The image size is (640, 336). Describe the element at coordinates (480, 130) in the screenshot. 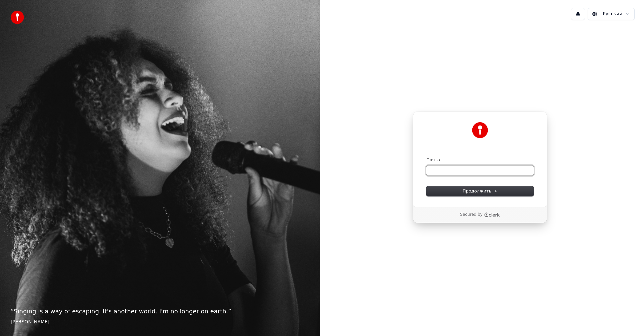

I see `img: Youka` at that location.